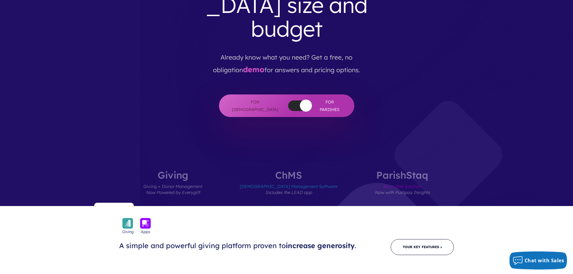 The image size is (573, 274). Describe the element at coordinates (128, 232) in the screenshot. I see `span: Giving` at that location.